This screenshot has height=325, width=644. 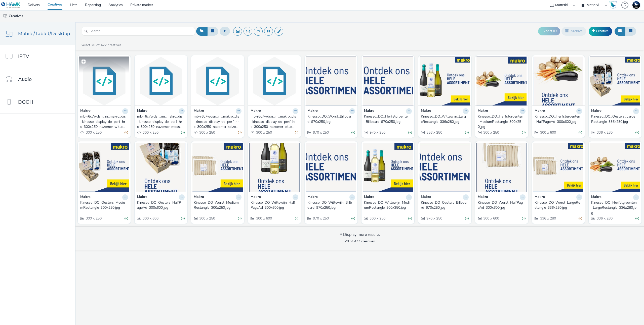 I want to click on div: mb-r6c7wdsn_ini_makro_dis_kinesso_display-do_perf_hrc_300x250_nazomer-oktoberfest_tag:D428237123, so click(x=274, y=122).